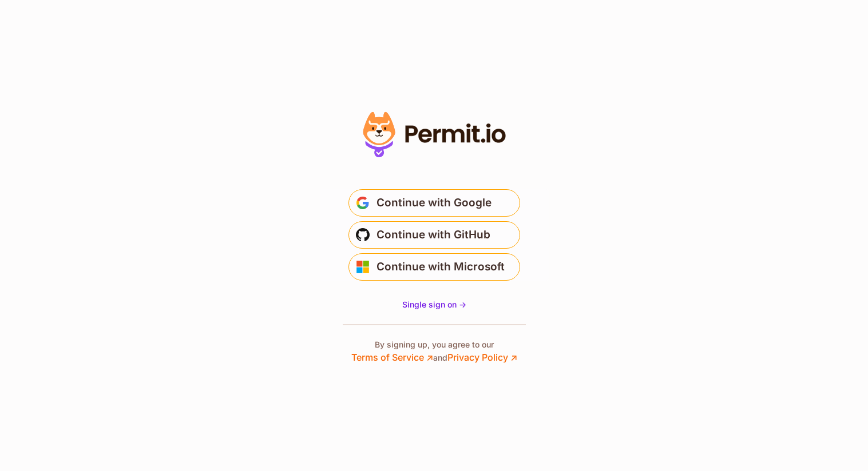  Describe the element at coordinates (434, 267) in the screenshot. I see `button: Continue with Microsoft` at that location.